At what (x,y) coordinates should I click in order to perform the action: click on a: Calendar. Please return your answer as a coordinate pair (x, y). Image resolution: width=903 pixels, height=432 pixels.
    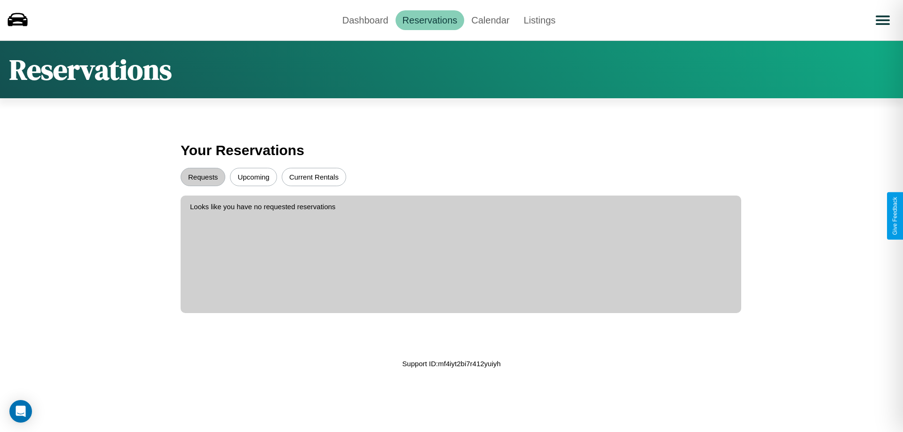
    Looking at the image, I should click on (490, 20).